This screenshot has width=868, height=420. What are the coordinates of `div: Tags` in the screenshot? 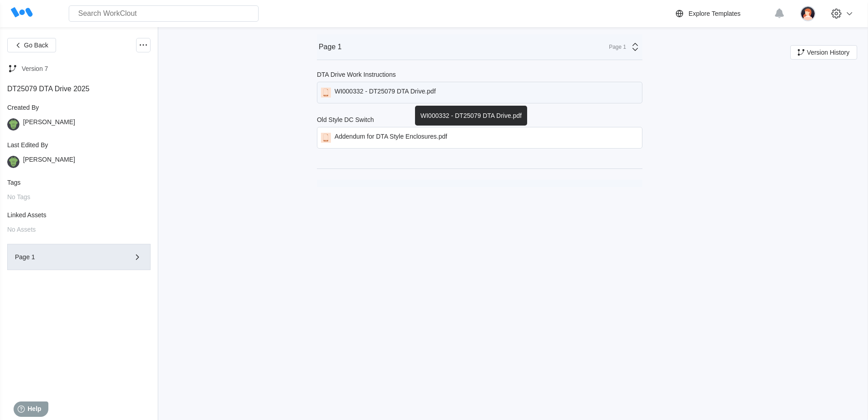 It's located at (78, 182).